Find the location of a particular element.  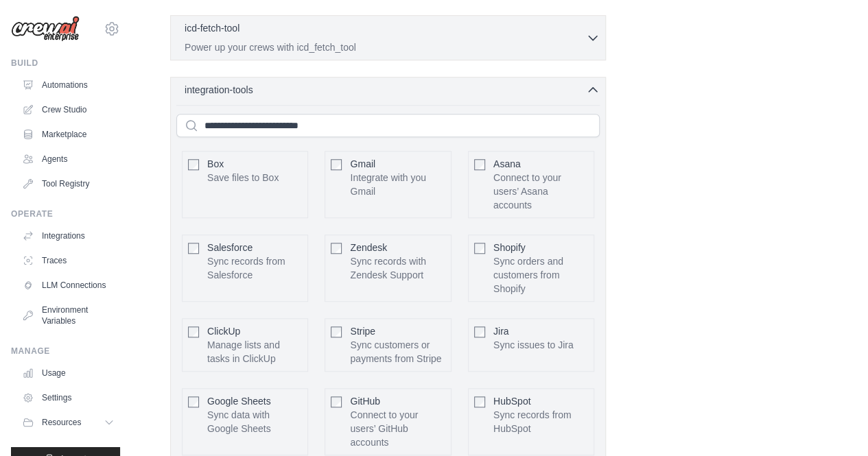

a: Usage is located at coordinates (68, 373).